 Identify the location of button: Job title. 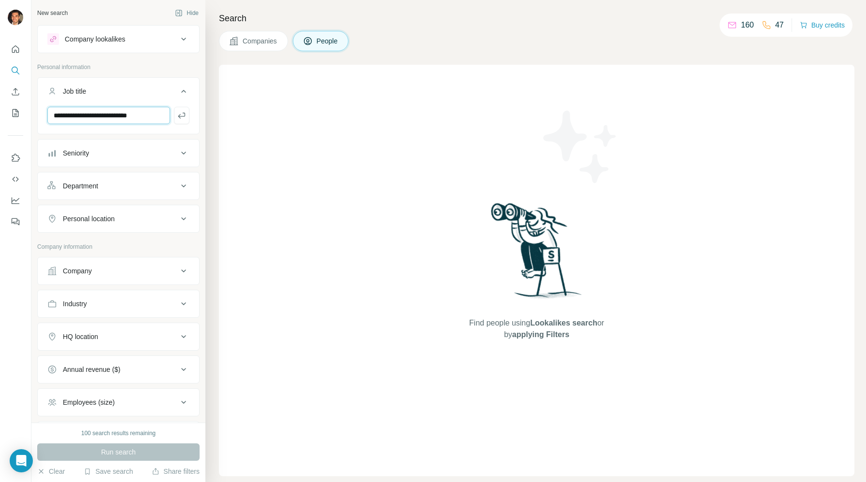
(118, 93).